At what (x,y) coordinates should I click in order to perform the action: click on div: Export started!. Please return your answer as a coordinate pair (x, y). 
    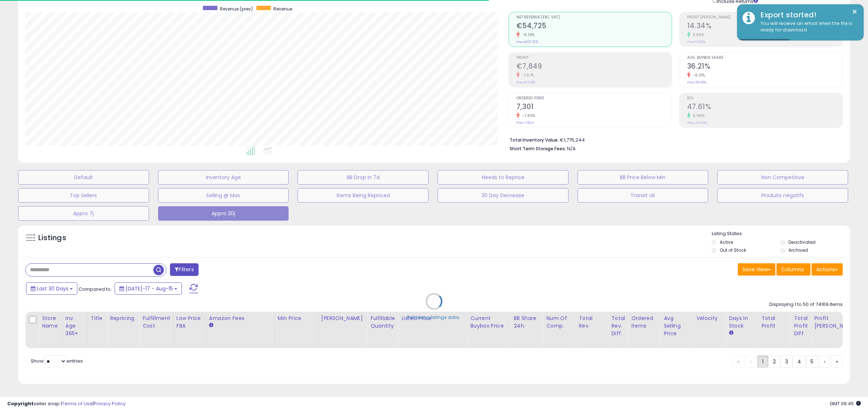
    Looking at the image, I should click on (806, 15).